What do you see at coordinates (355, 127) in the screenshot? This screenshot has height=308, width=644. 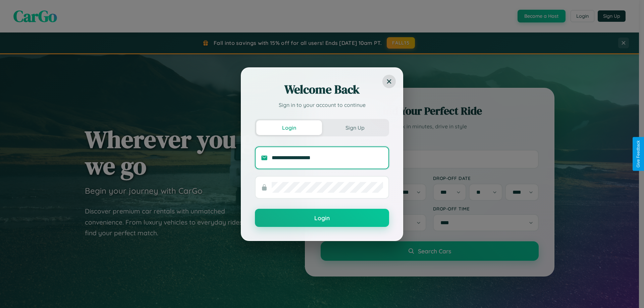 I see `button: Sign Up` at bounding box center [355, 127].